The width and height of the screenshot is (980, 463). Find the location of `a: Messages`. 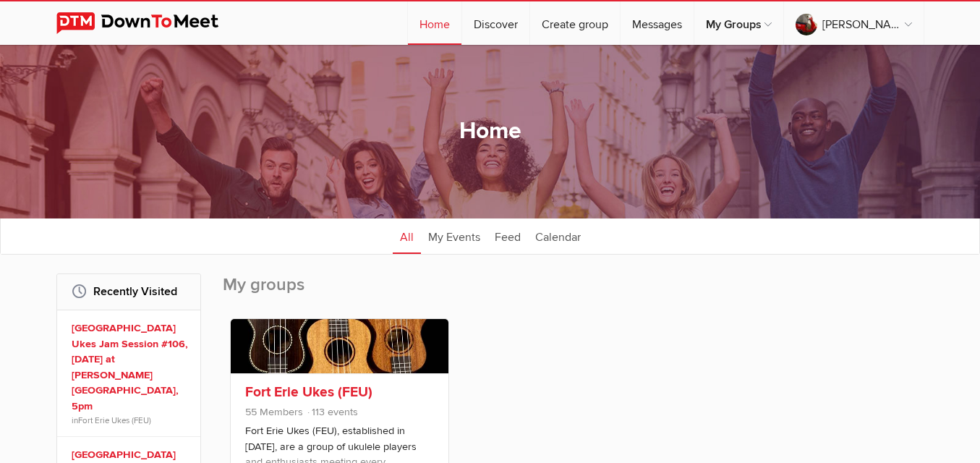

a: Messages is located at coordinates (656, 23).